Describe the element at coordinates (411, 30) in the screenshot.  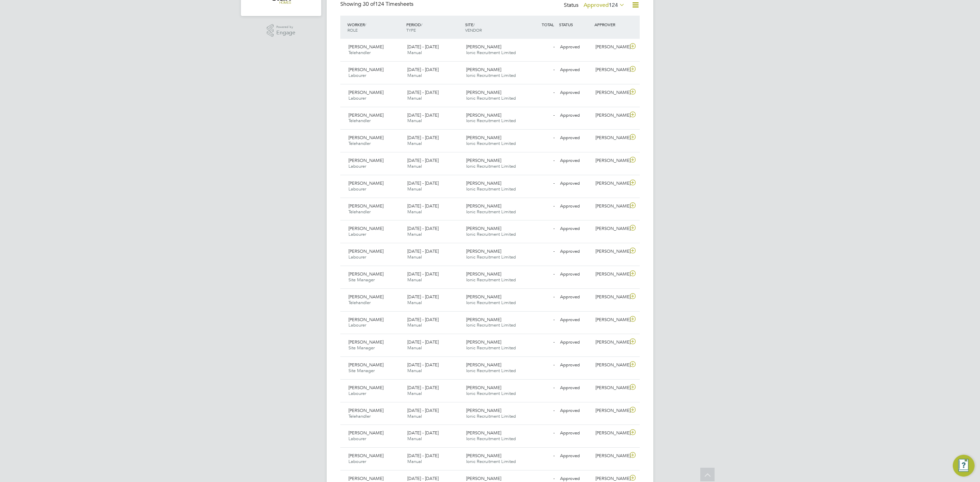
I see `span: TYPE` at that location.